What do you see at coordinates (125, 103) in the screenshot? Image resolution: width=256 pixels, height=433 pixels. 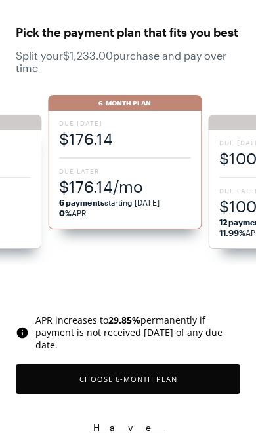 I see `div: 6-Month Plan` at bounding box center [125, 103].